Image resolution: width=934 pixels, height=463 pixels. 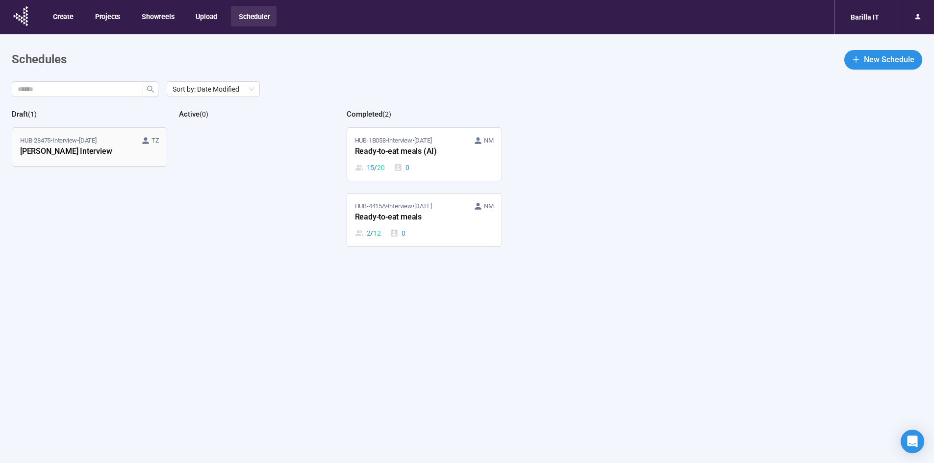 What do you see at coordinates (913, 442) in the screenshot?
I see `div: Open Intercom Messenger` at bounding box center [913, 442].